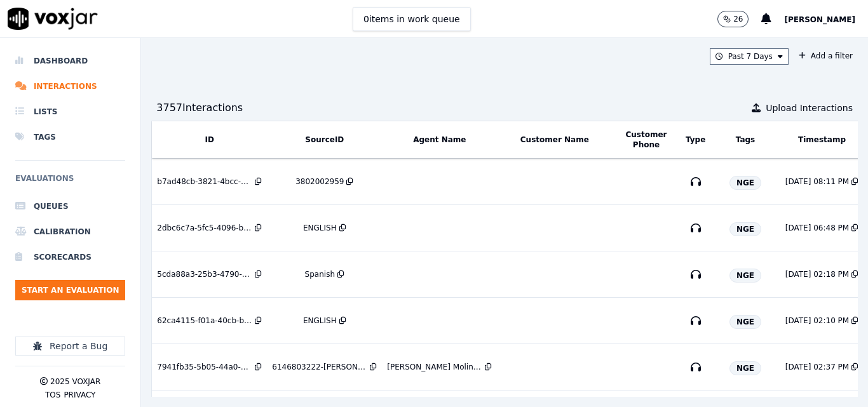 The width and height of the screenshot is (868, 407). Describe the element at coordinates (70, 112) in the screenshot. I see `li: Lists` at that location.